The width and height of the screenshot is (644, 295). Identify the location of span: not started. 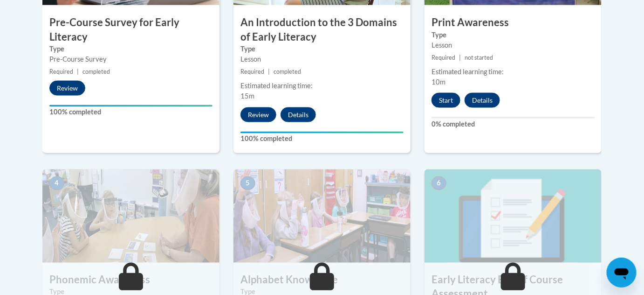
(478, 57).